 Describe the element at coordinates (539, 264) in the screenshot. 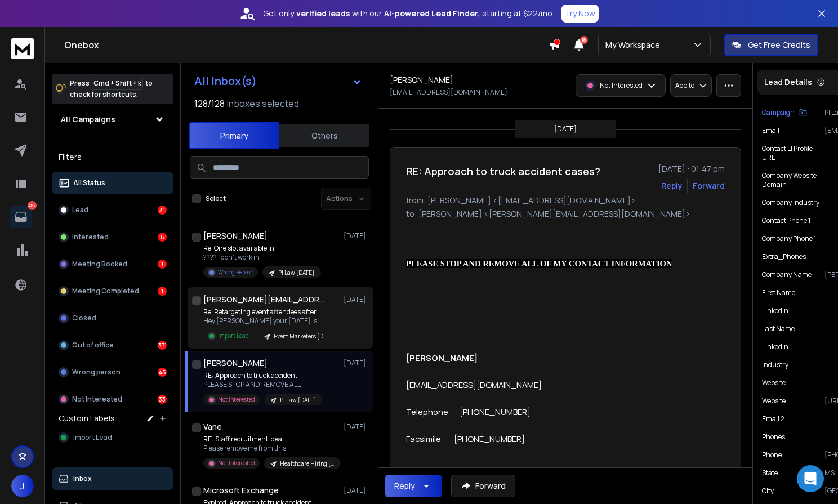

I see `span: PLEASE STOP AND REMOVE ALL OF MY CONTACT INFORMATION` at that location.